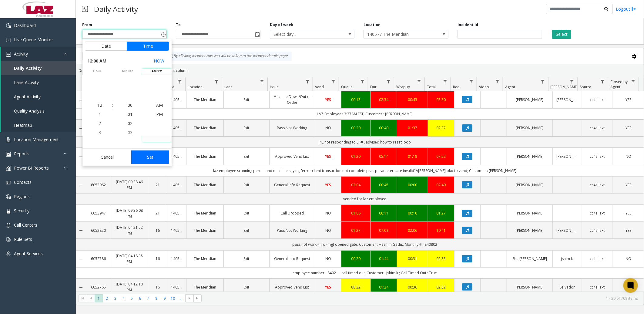 This screenshot has width=644, height=314. What do you see at coordinates (384, 259) in the screenshot?
I see `a: 01:44` at bounding box center [384, 259].